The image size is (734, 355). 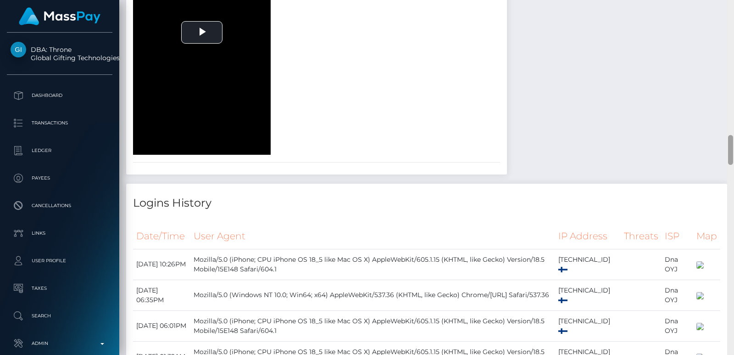 What do you see at coordinates (60, 54) in the screenshot?
I see `span: DBA: Throne Global Gifting Technologies Inc` at bounding box center [60, 54].